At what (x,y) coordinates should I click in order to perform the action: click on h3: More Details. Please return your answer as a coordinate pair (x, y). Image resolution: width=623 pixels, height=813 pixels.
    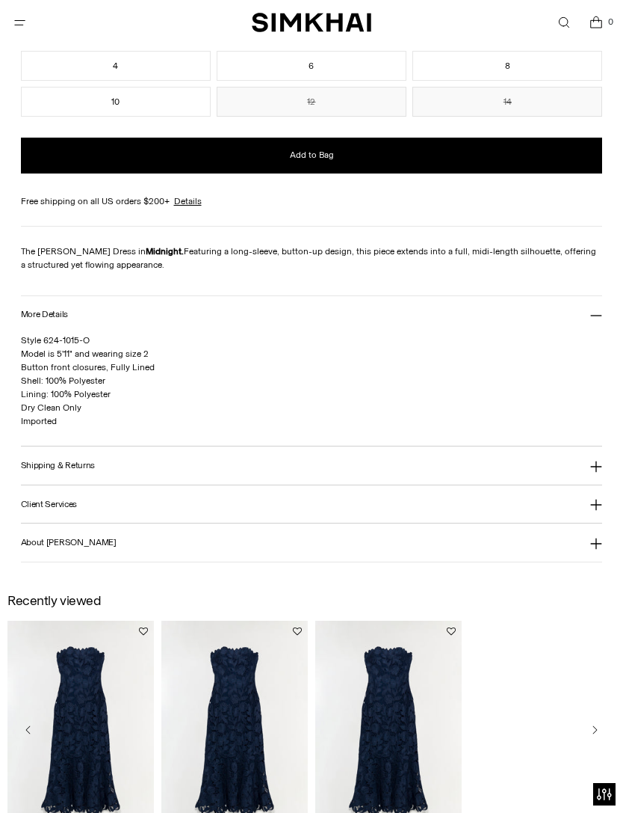
    Looking at the image, I should click on (44, 314).